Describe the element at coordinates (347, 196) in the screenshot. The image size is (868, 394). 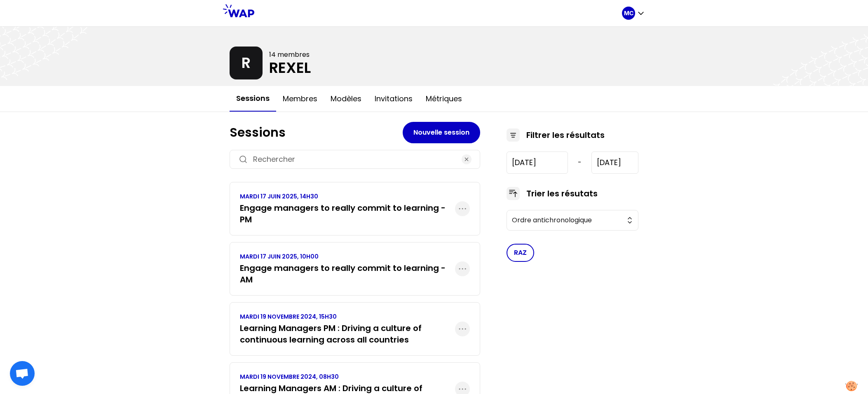
I see `p: MARDI 17 JUIN 2025, 14H30` at that location.